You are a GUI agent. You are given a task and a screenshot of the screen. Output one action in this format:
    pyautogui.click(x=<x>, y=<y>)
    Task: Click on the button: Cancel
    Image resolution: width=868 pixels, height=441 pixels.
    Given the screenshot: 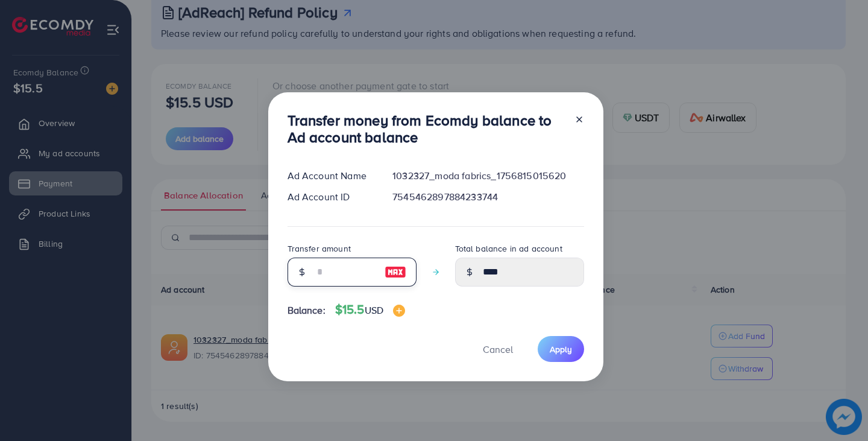 What is the action you would take?
    pyautogui.click(x=497, y=348)
    